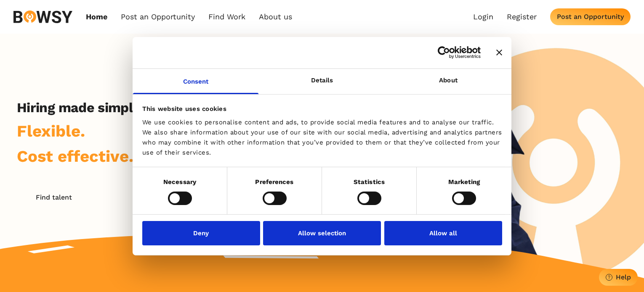 This screenshot has width=644, height=292. I want to click on strong: Statistics, so click(369, 182).